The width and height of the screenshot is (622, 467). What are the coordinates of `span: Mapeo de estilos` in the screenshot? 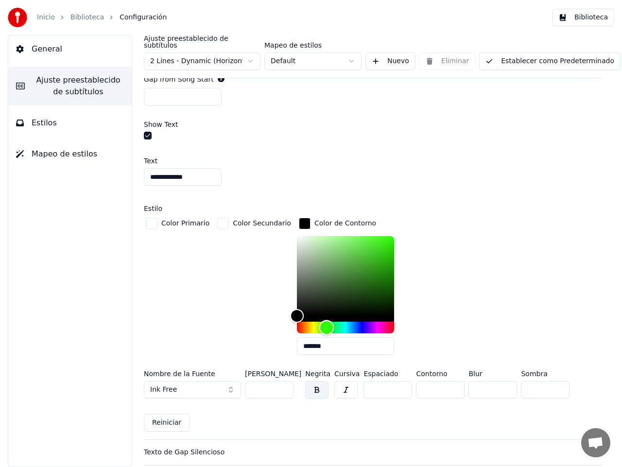 It's located at (64, 154).